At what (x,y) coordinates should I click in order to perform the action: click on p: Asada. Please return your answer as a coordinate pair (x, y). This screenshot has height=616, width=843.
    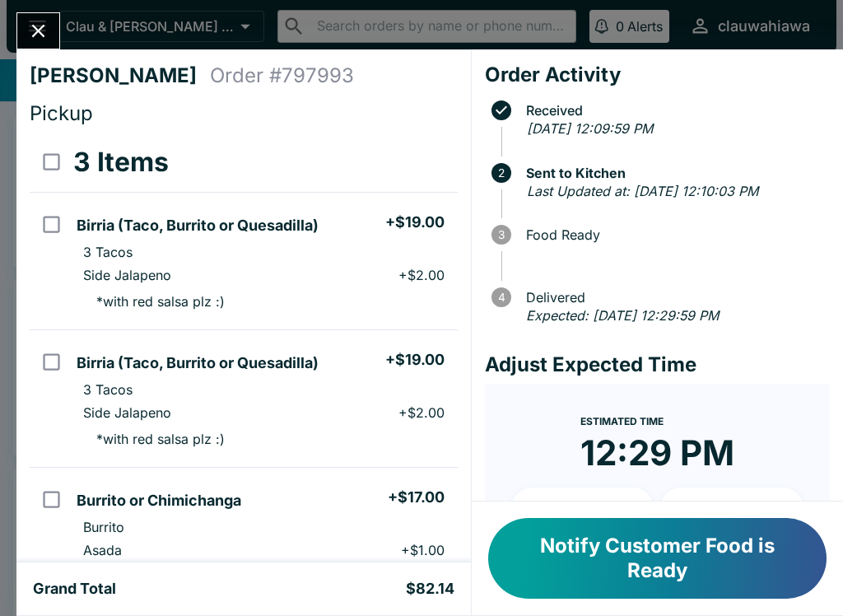
    Looking at the image, I should click on (102, 550).